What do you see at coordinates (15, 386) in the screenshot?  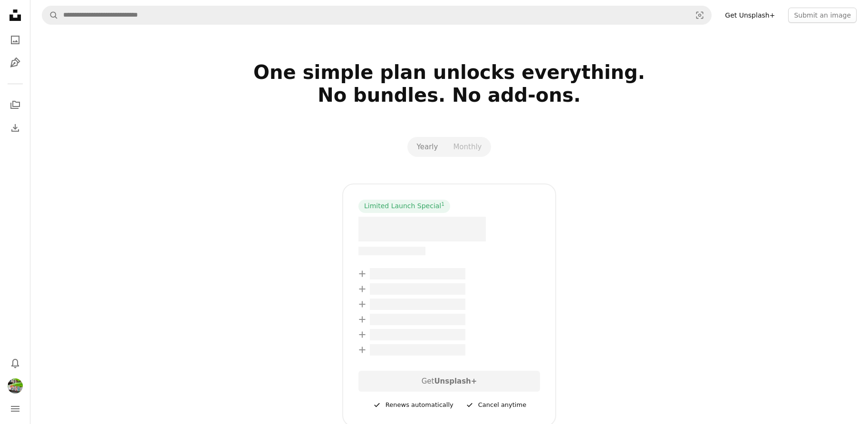 I see `button: Profile` at bounding box center [15, 386].